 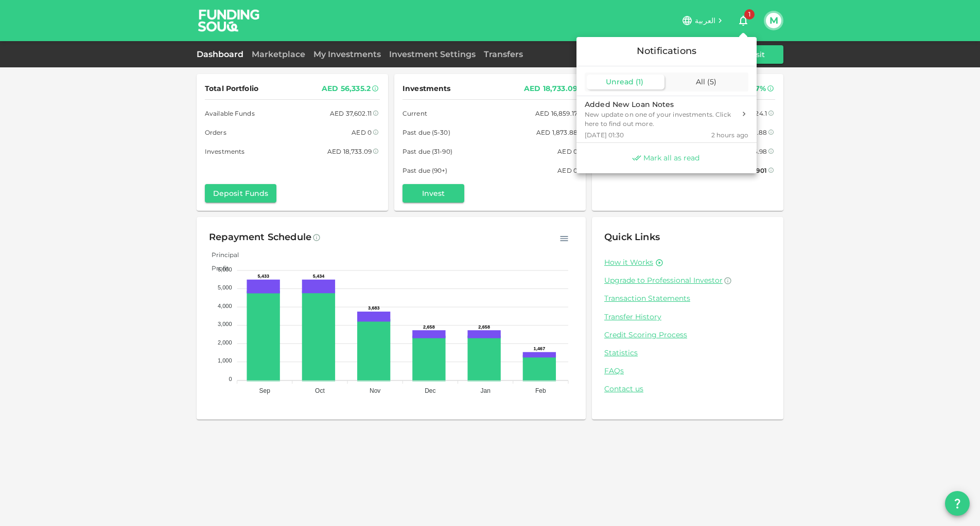 What do you see at coordinates (660, 120) in the screenshot?
I see `div: New update on one of your investments. Click here to find out more.` at bounding box center [660, 120].